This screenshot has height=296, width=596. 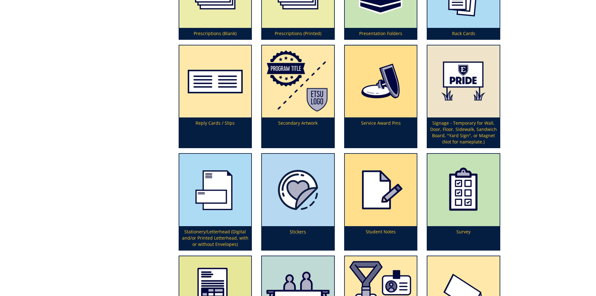 What do you see at coordinates (464, 190) in the screenshot?
I see `img: survey-5a663e616090e9.10927894.png` at bounding box center [464, 190].